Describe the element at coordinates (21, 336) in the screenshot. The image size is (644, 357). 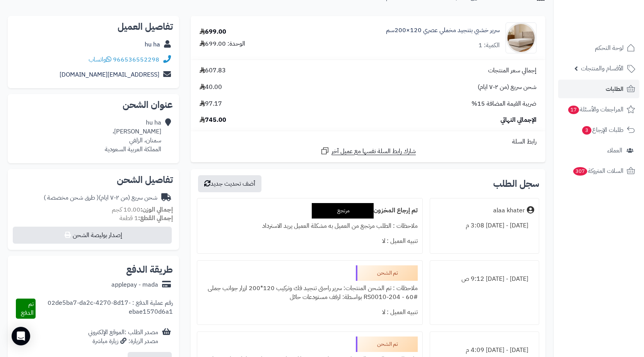
I see `div: Open Intercom Messenger` at that location.